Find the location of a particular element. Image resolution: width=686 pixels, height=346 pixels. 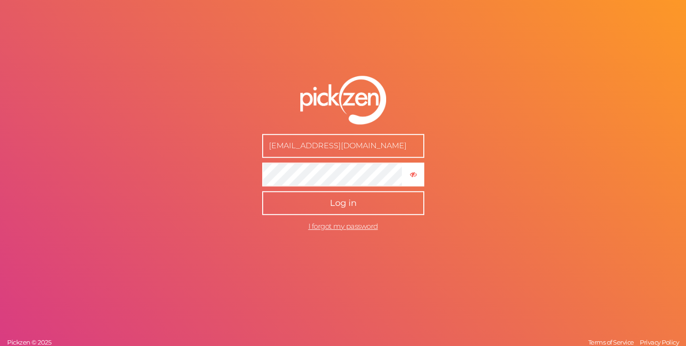

button: Log in is located at coordinates (343, 203).